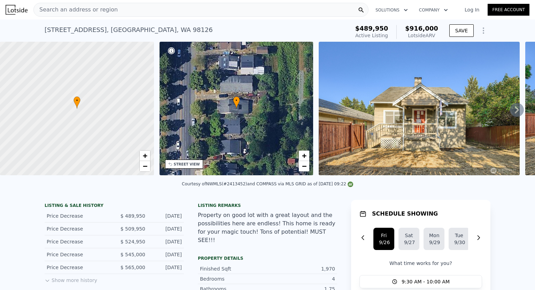  Describe the element at coordinates (133, 242) in the screenshot. I see `span: $ 524,950` at that location.